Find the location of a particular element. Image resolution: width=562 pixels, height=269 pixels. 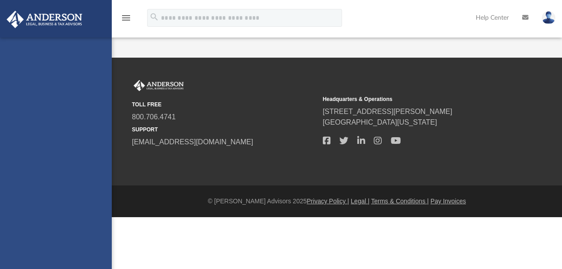

img: User Pic is located at coordinates (549, 17).